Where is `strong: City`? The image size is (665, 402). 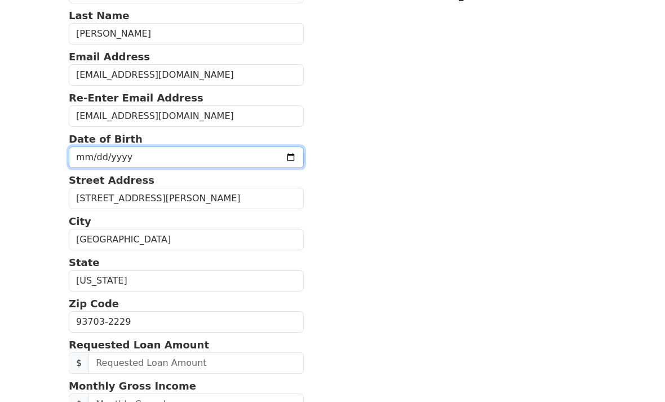
strong: City is located at coordinates (80, 221).